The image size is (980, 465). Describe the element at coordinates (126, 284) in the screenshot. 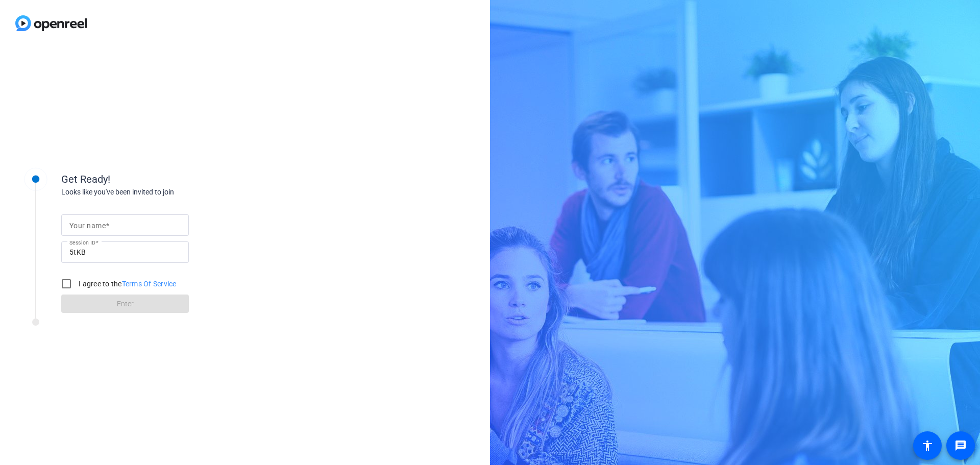

I see `label: I agree to the` at that location.